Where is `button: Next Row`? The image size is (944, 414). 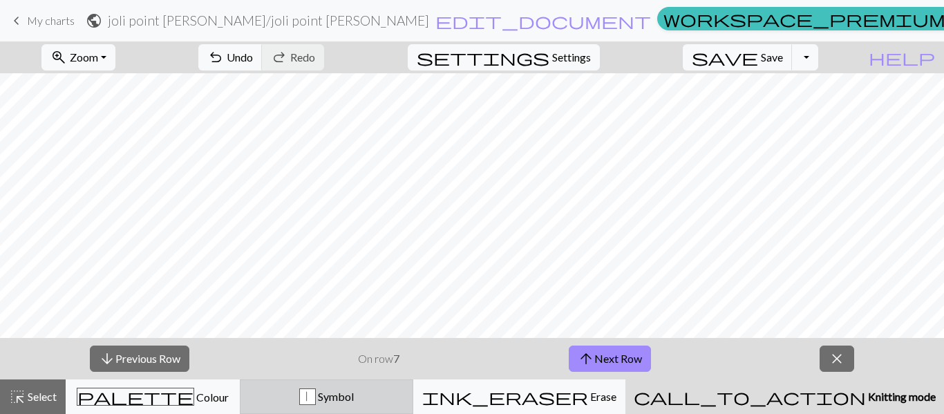
button: Next Row is located at coordinates (610, 359).